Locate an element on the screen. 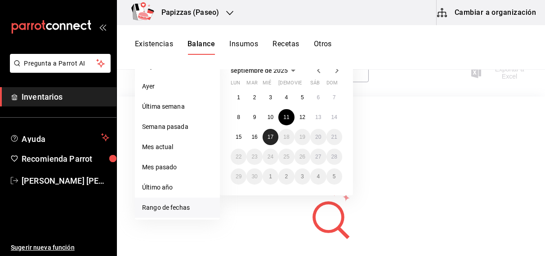 The image size is (545, 256). button: 29 de septiembre de 2025 is located at coordinates (238, 177).